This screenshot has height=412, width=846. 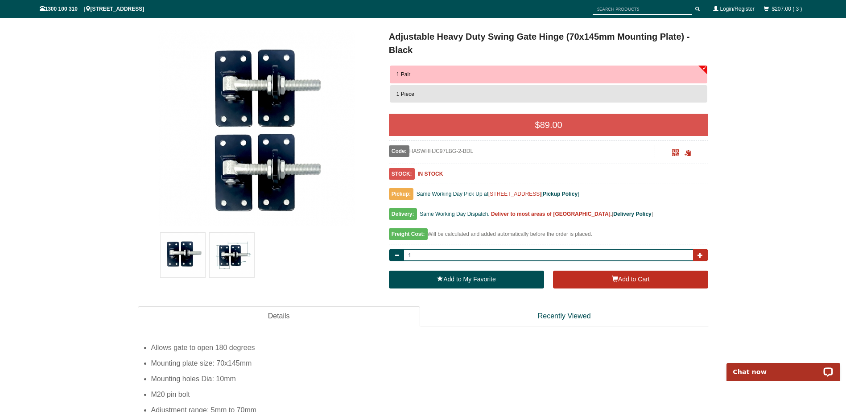 I want to click on span: Code:, so click(x=399, y=151).